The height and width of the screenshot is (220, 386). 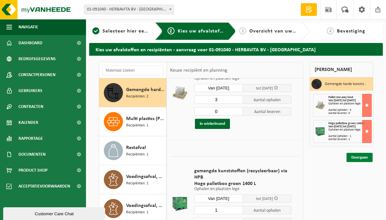 What do you see at coordinates (351, 31) in the screenshot?
I see `span: Bevestiging` at bounding box center [351, 31].